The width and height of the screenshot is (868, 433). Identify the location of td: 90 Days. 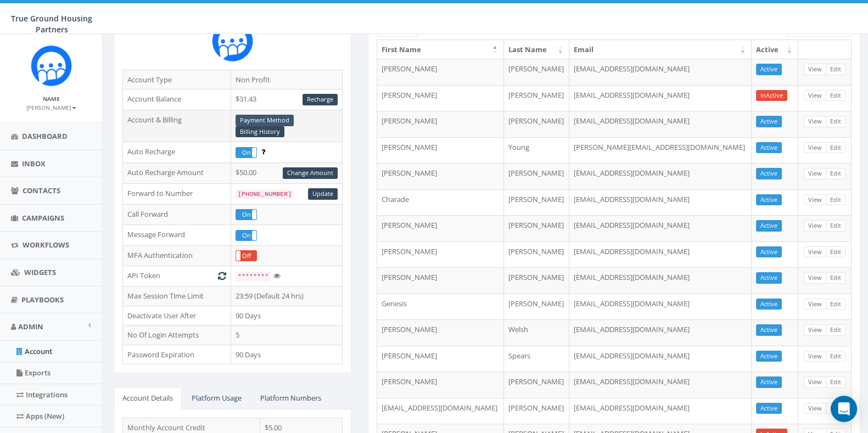
(286, 316).